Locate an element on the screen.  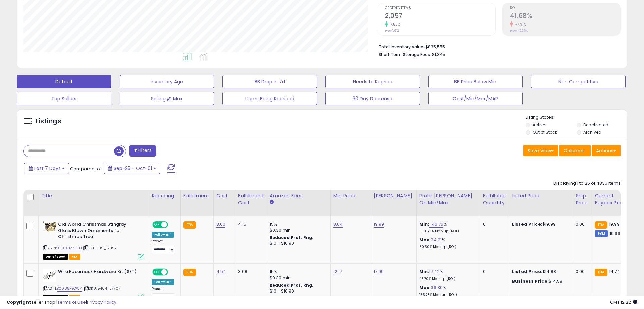
span: FBA is located at coordinates (75, 257).